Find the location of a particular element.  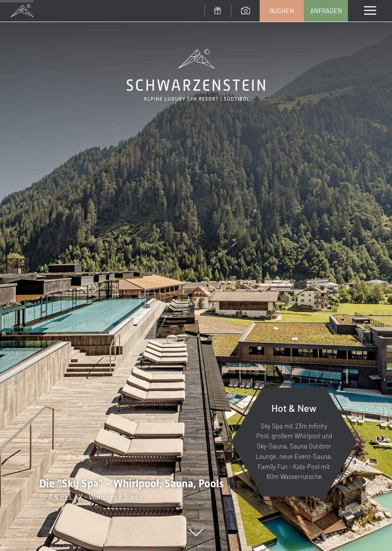

a: Buchen is located at coordinates (282, 11).